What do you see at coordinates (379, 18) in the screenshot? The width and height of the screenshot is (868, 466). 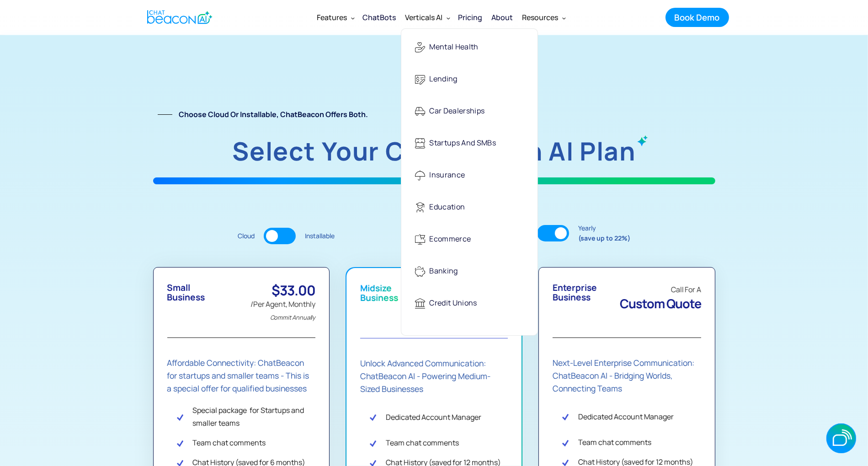 I see `a: ChatBots` at bounding box center [379, 18].